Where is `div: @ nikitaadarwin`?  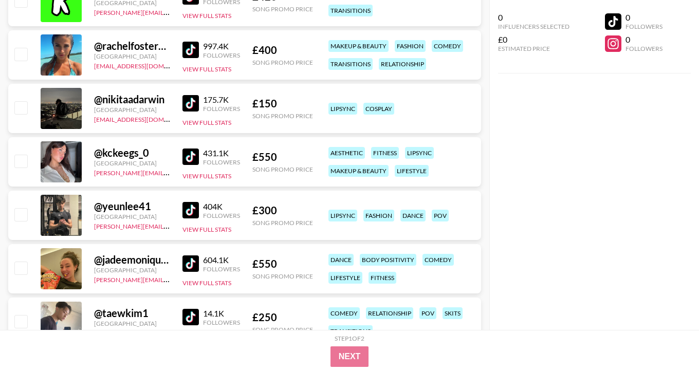 div: @ nikitaadarwin is located at coordinates (132, 99).